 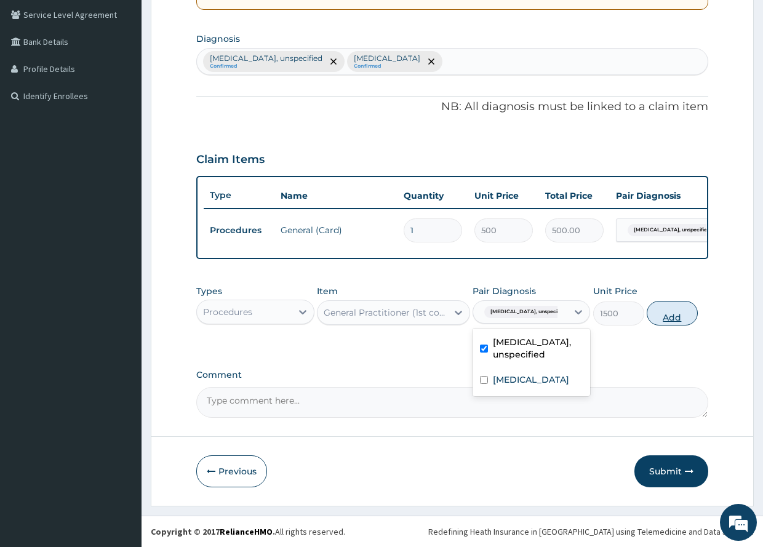 What do you see at coordinates (671, 471) in the screenshot?
I see `button: Submit` at bounding box center [671, 471].